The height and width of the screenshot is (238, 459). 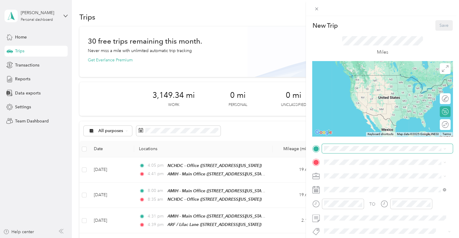 What do you see at coordinates (382, 52) in the screenshot?
I see `p: Miles` at bounding box center [382, 52].